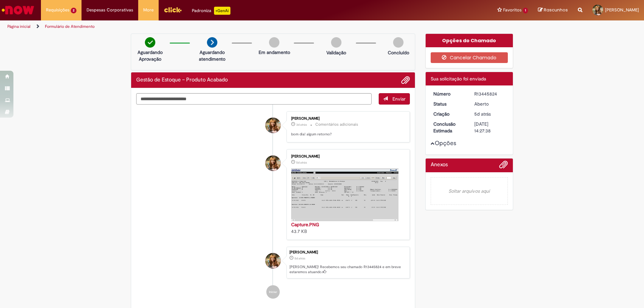 Image resolution: width=644 pixels, height=308 pixels. What do you see at coordinates (305, 225) in the screenshot?
I see `a: Capture.PNG` at bounding box center [305, 225].